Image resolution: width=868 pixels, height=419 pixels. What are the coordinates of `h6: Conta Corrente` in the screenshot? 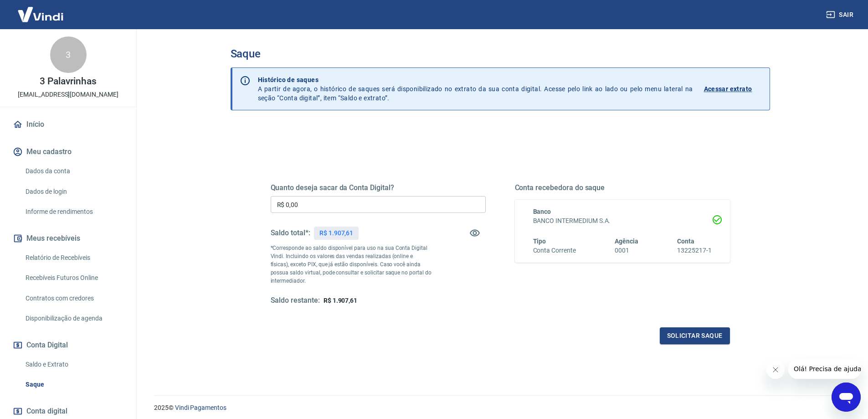 It's located at (555, 250).